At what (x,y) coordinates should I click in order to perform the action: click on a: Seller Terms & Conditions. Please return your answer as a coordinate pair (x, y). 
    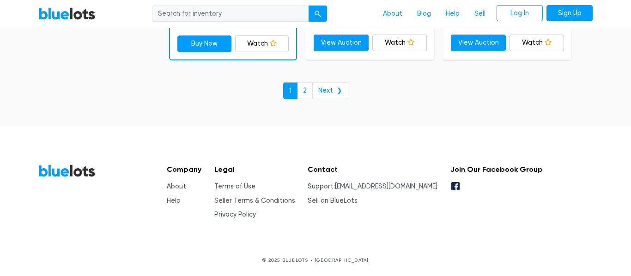
    Looking at the image, I should click on (254, 201).